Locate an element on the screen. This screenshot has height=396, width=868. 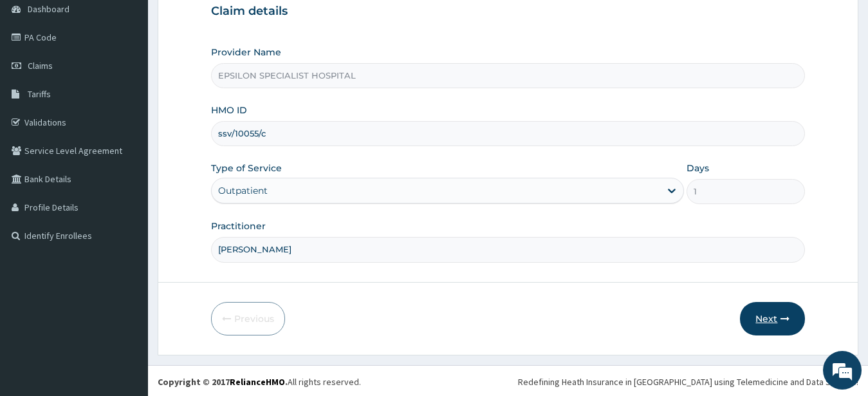
input: Enter Name is located at coordinates (508, 249).